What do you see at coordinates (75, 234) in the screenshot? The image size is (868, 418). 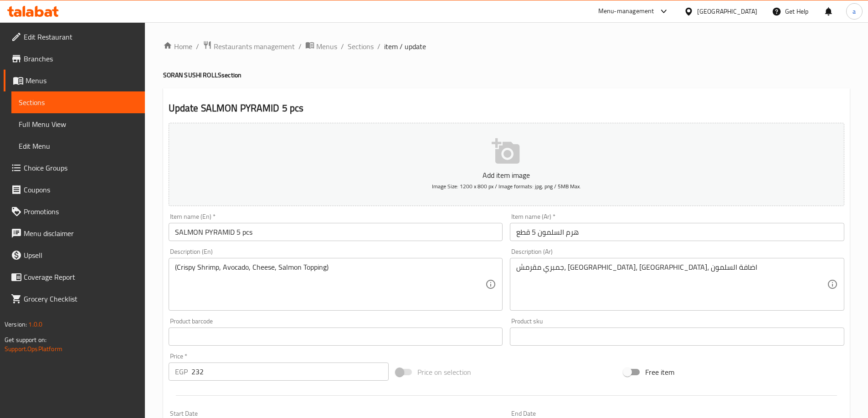 I see `a: Menu disclaimer` at bounding box center [75, 234].